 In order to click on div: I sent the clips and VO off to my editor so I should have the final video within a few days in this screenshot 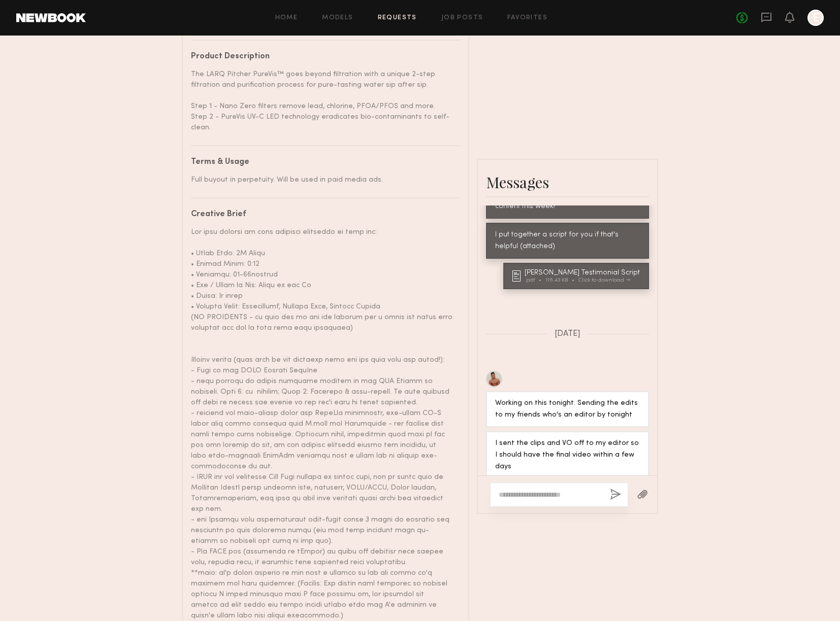, I will do `click(567, 455)`.